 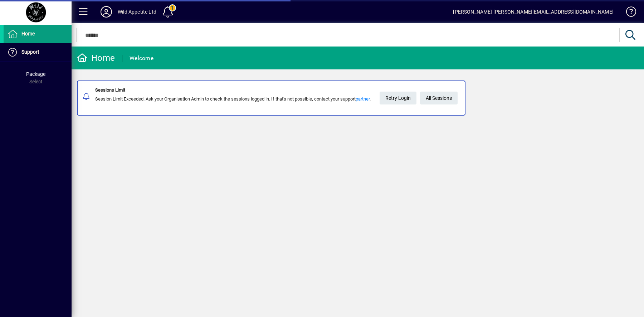 What do you see at coordinates (96, 58) in the screenshot?
I see `div: Home` at bounding box center [96, 58].